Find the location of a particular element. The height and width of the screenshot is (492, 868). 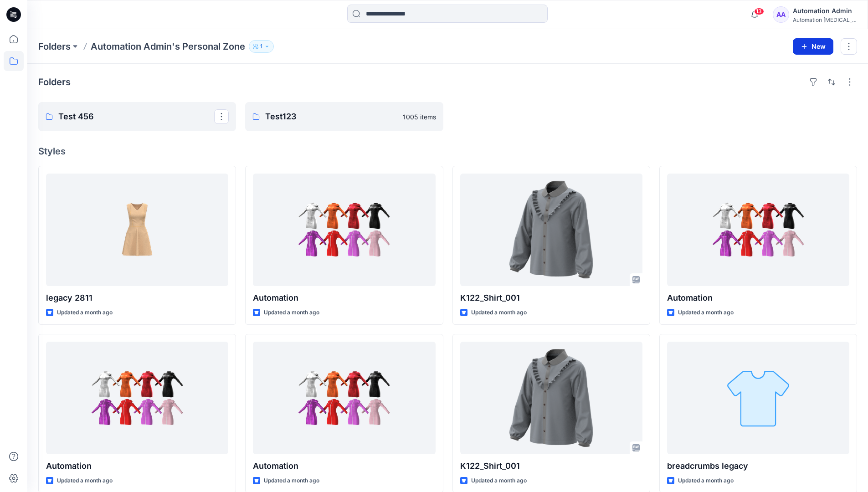

p: Test123 is located at coordinates (331, 117).